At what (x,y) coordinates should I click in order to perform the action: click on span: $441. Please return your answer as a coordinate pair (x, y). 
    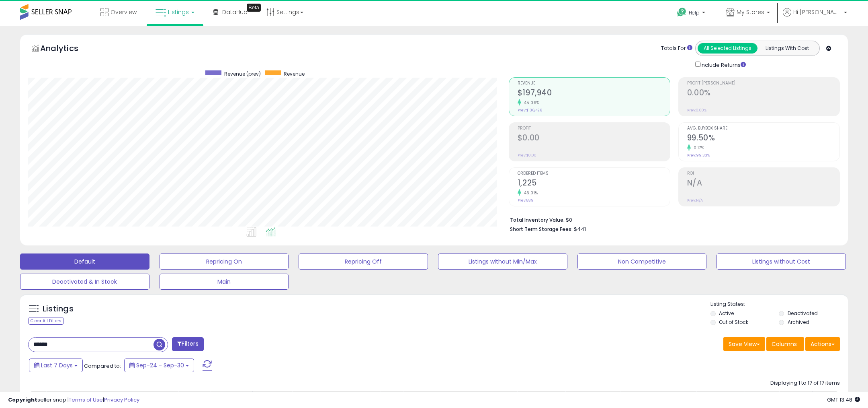
    Looking at the image, I should click on (580, 229).